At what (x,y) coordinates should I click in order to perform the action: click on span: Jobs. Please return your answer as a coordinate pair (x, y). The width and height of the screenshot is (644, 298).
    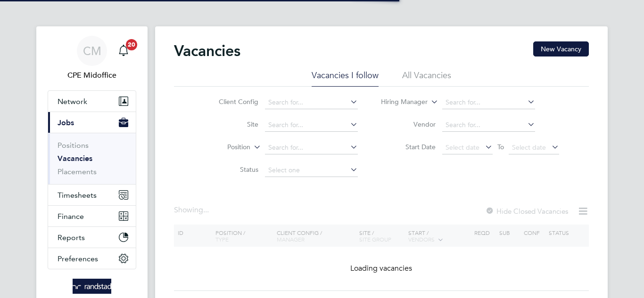
    Looking at the image, I should click on (66, 122).